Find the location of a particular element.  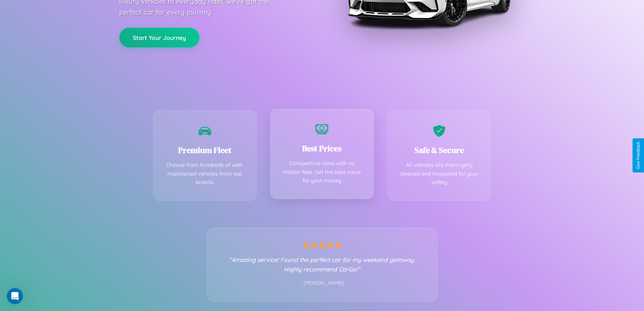

p: "Amazing service! Found the perfect car for my weekend getaway. Highly recommend CarGo!" is located at coordinates (322, 264).